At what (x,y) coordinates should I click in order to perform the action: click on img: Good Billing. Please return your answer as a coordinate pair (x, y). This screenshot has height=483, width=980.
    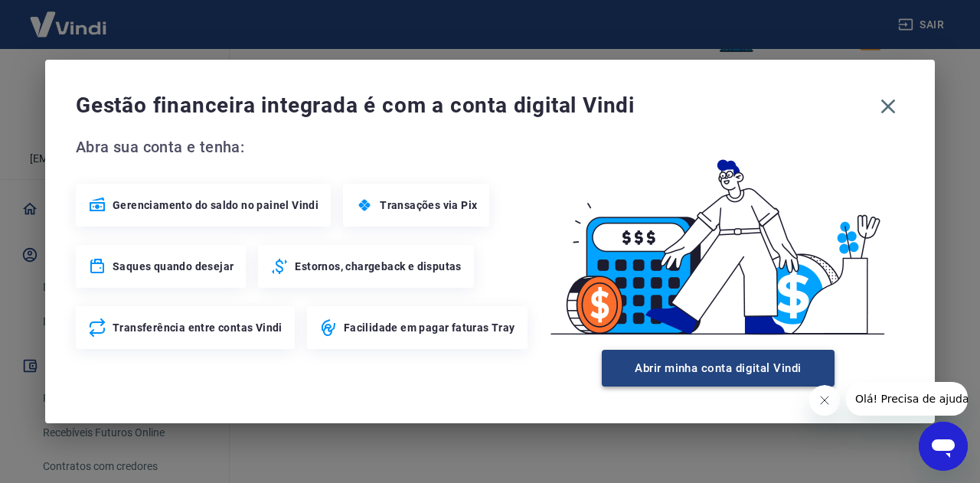
    Looking at the image, I should click on (719, 239).